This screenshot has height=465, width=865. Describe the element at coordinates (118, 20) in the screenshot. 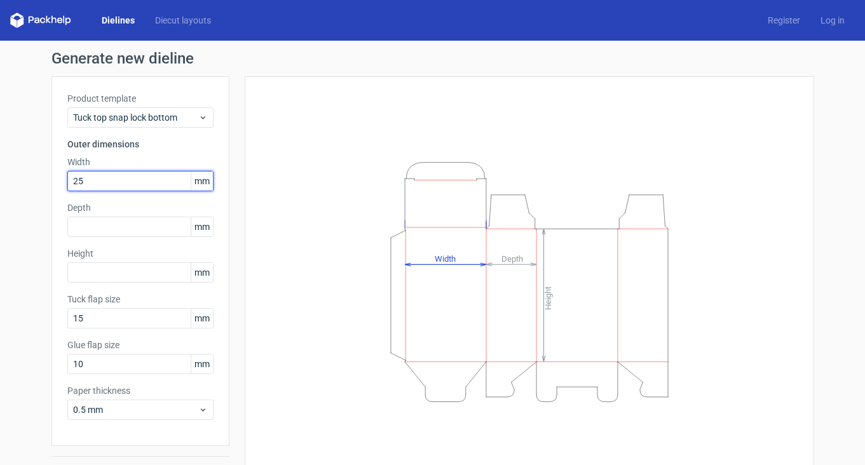

I see `a: Dielines` at that location.